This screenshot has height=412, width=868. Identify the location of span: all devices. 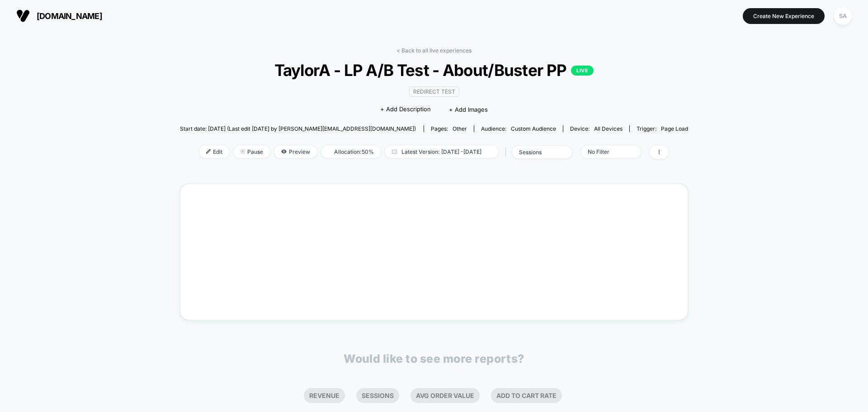
(608, 129).